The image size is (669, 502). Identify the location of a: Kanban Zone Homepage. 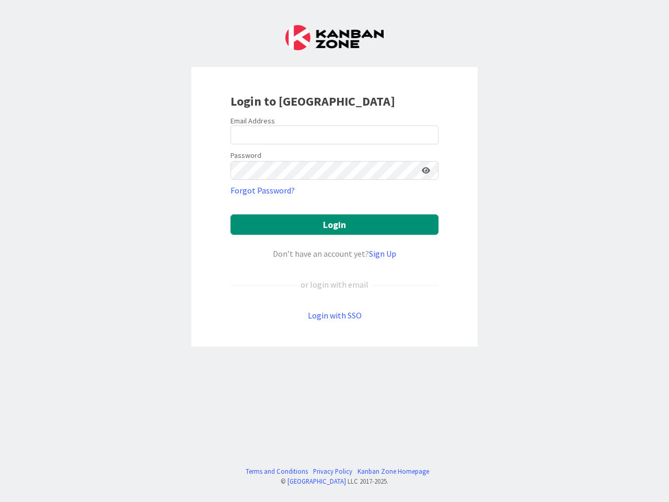
(393, 471).